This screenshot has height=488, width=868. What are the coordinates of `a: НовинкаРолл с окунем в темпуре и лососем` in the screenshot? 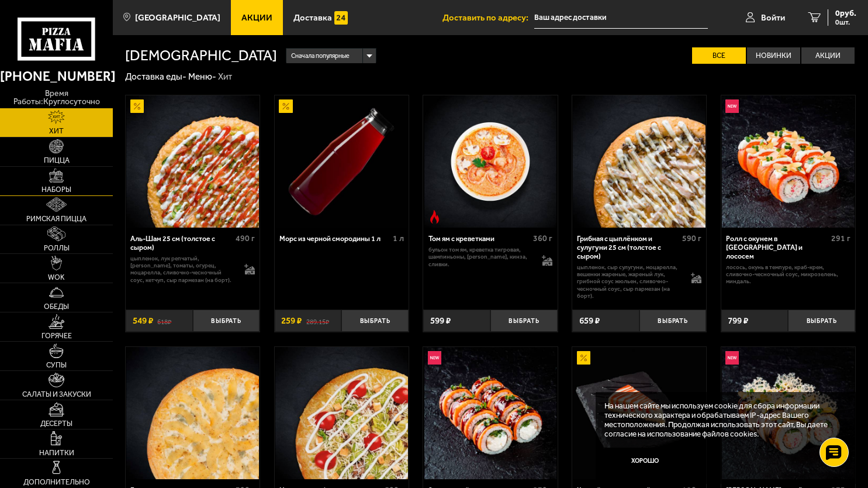 It's located at (788, 162).